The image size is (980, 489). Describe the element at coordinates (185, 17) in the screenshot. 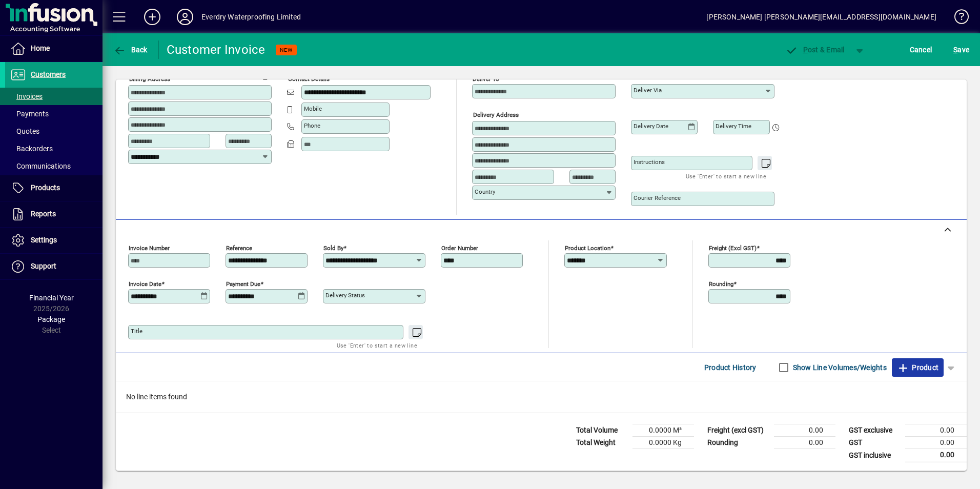

I see `button: Profile` at that location.